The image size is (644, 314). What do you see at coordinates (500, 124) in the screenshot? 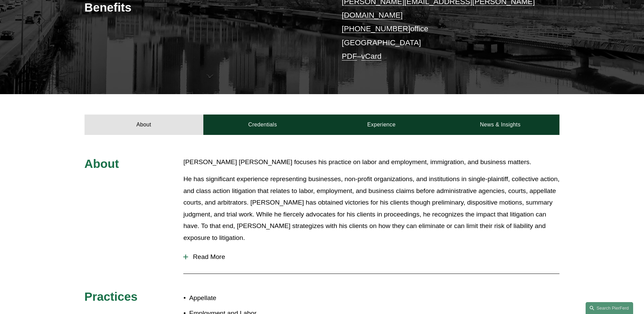
I see `a: News & Insights` at bounding box center [500, 124].